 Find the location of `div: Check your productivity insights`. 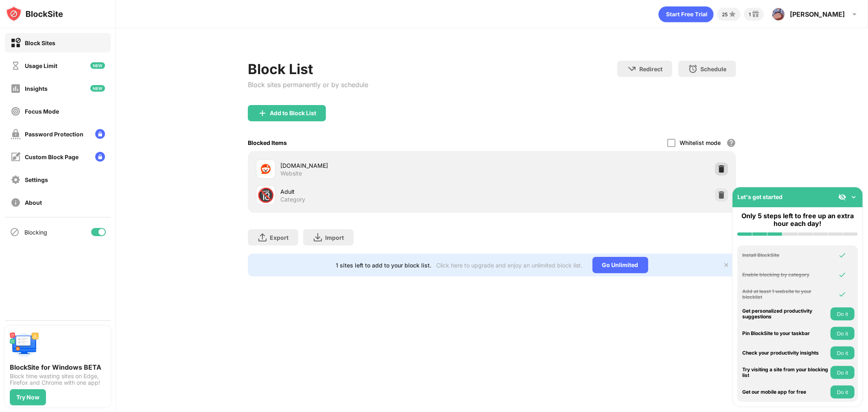

div: Check your productivity insights is located at coordinates (785, 353).